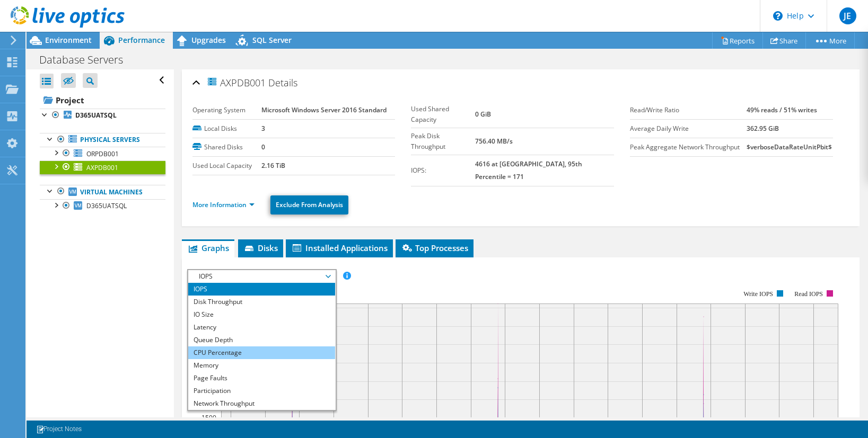 The height and width of the screenshot is (438, 868). What do you see at coordinates (260, 248) in the screenshot?
I see `span: Disks` at bounding box center [260, 248].